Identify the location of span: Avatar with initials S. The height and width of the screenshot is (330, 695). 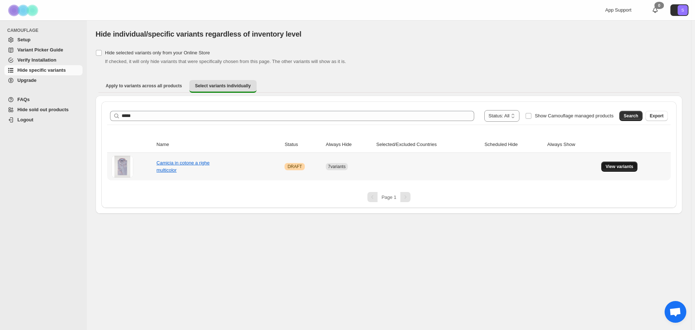
(683, 10).